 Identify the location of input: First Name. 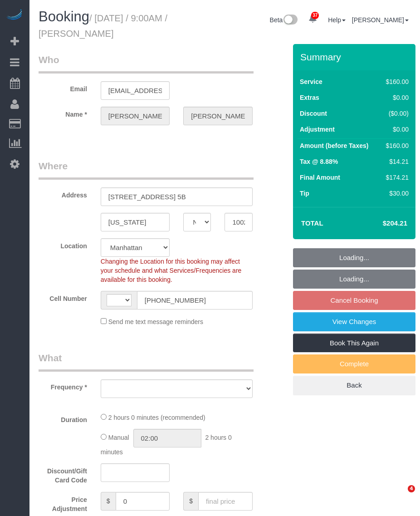
(135, 116).